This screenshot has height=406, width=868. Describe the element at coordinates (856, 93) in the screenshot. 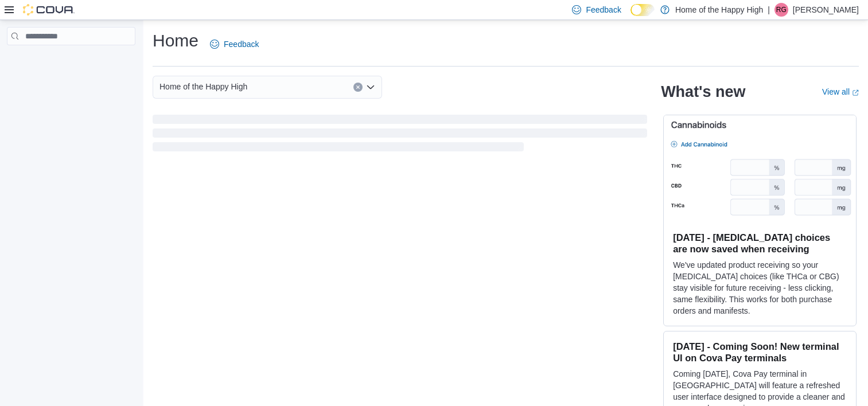

I see `svg: External link` at that location.